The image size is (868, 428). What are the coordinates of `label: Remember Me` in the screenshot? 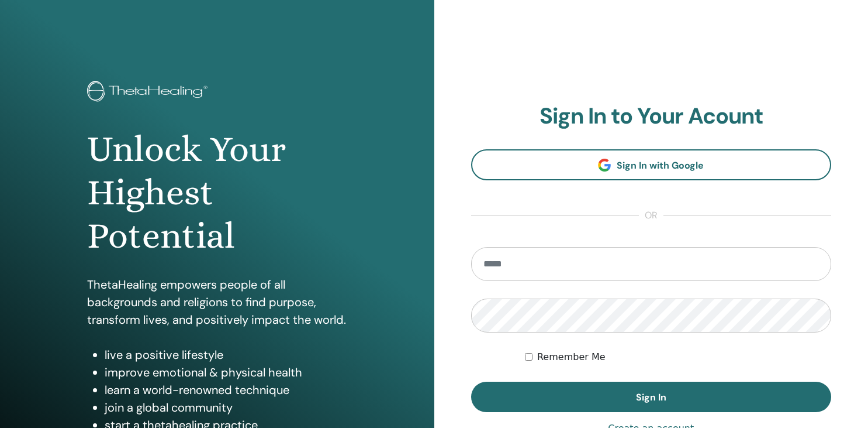 It's located at (571, 357).